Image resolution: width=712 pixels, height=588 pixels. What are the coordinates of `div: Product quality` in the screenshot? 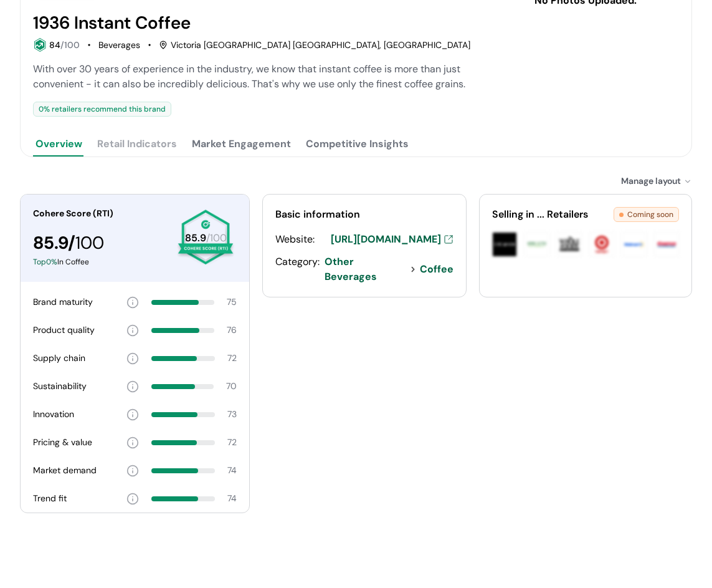 It's located at (64, 329).